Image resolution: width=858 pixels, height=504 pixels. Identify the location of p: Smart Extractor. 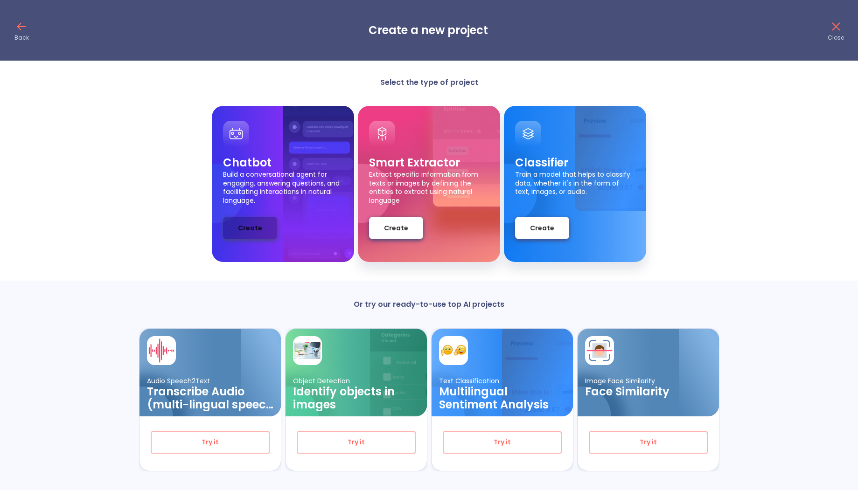
(429, 163).